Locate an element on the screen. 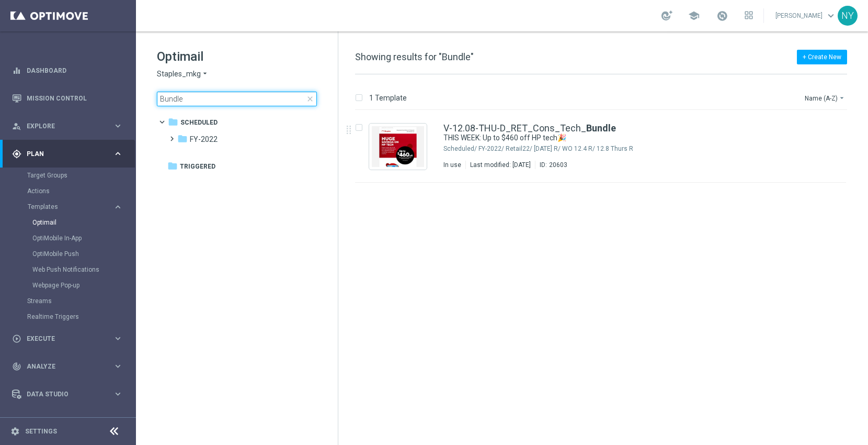 Image resolution: width=868 pixels, height=445 pixels. span: Triggered is located at coordinates (198, 166).